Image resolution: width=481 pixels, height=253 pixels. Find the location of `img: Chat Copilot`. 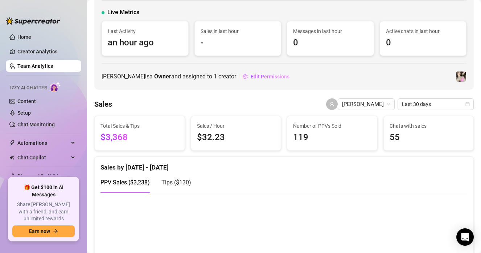

img: Chat Copilot is located at coordinates (12, 157).